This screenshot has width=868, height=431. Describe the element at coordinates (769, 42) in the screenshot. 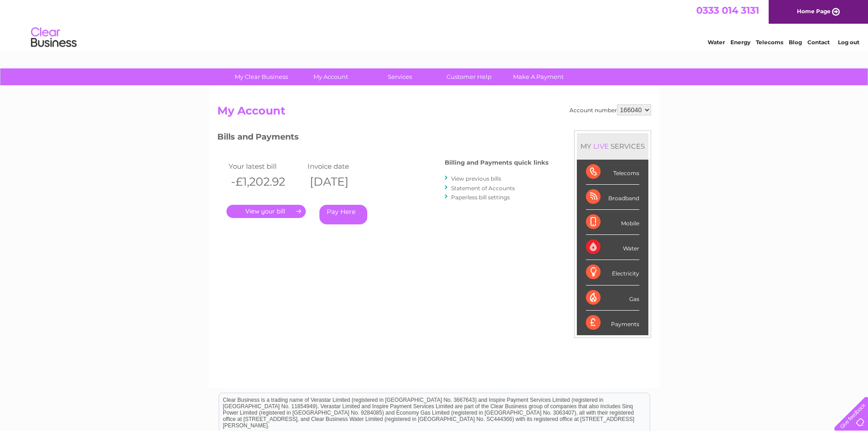

I see `a: Telecoms` at that location.